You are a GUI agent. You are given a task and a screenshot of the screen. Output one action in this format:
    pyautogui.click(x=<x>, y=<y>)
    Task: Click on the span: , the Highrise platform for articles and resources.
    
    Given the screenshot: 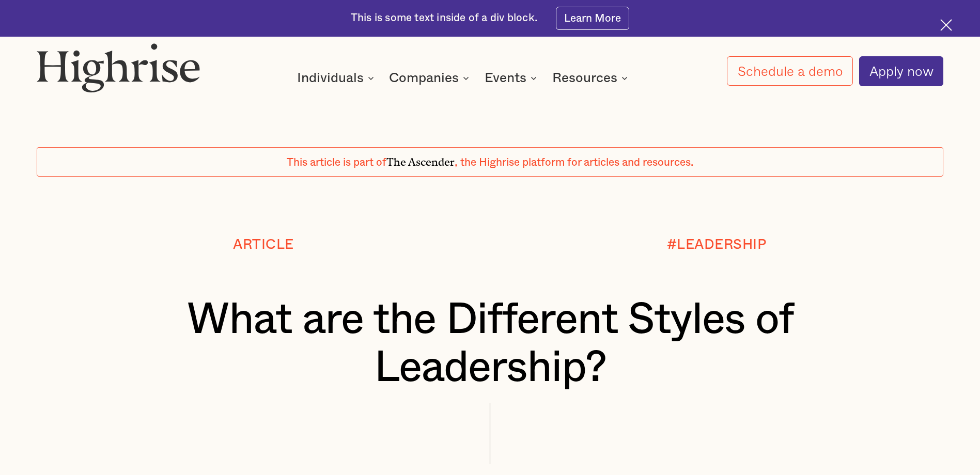 What is the action you would take?
    pyautogui.click(x=574, y=162)
    